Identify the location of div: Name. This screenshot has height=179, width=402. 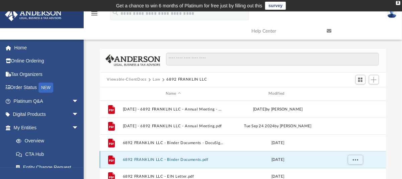
(173, 93).